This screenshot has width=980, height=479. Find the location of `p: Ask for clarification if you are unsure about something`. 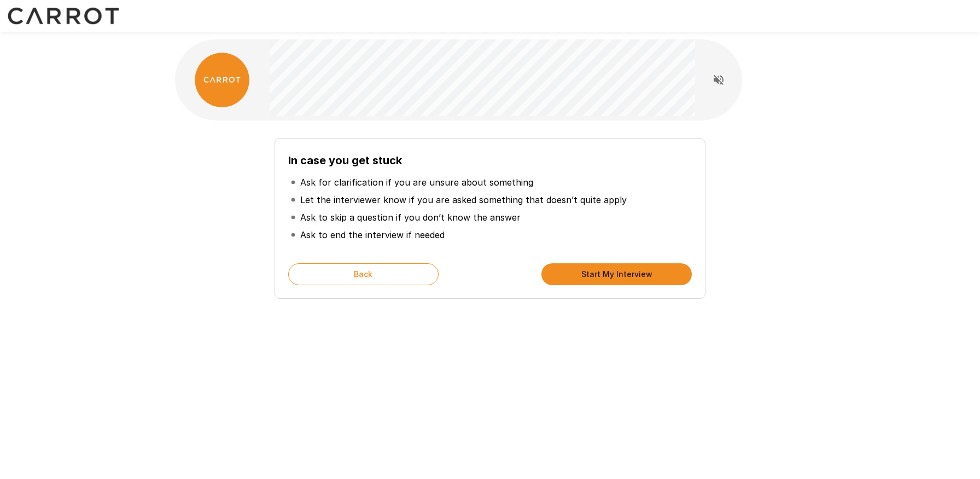

p: Ask for clarification if you are unsure about something is located at coordinates (416, 182).